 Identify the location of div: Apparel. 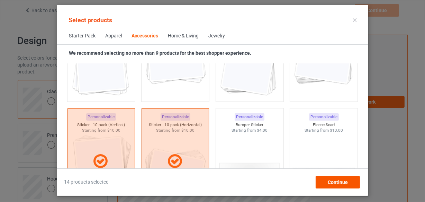
(113, 36).